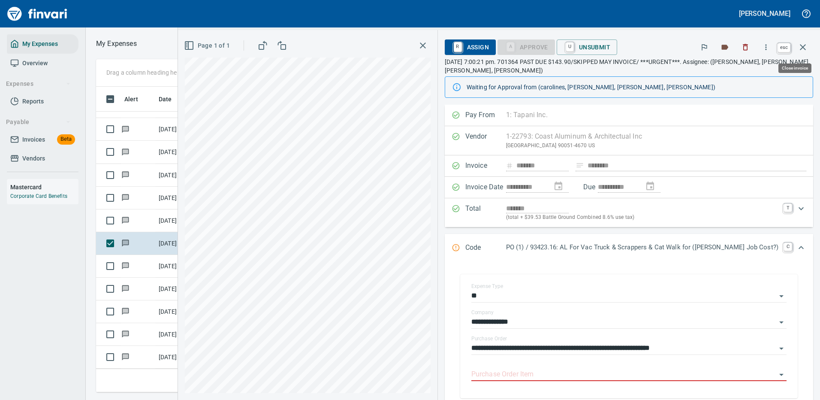 This screenshot has height=400, width=820. What do you see at coordinates (489, 338) in the screenshot?
I see `label: Purchase Order` at bounding box center [489, 338].